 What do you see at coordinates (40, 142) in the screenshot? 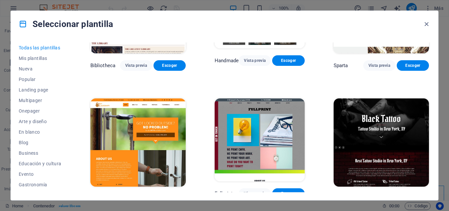
I see `span: Blog` at bounding box center [40, 142].